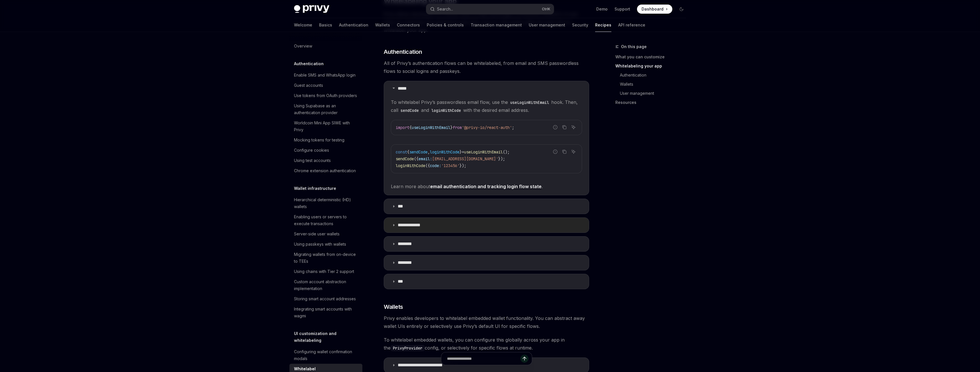 Image resolution: width=980 pixels, height=372 pixels. I want to click on div: Enable SMS and WhatsApp login, so click(325, 75).